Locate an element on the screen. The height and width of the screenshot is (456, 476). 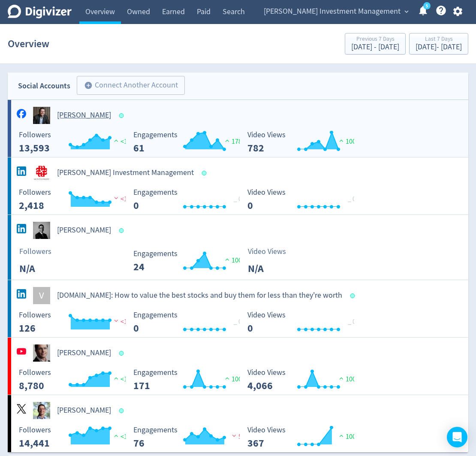
span: Data last synced: 7 Oct 2025, 5:02am (AEDT) is located at coordinates (122, 115).